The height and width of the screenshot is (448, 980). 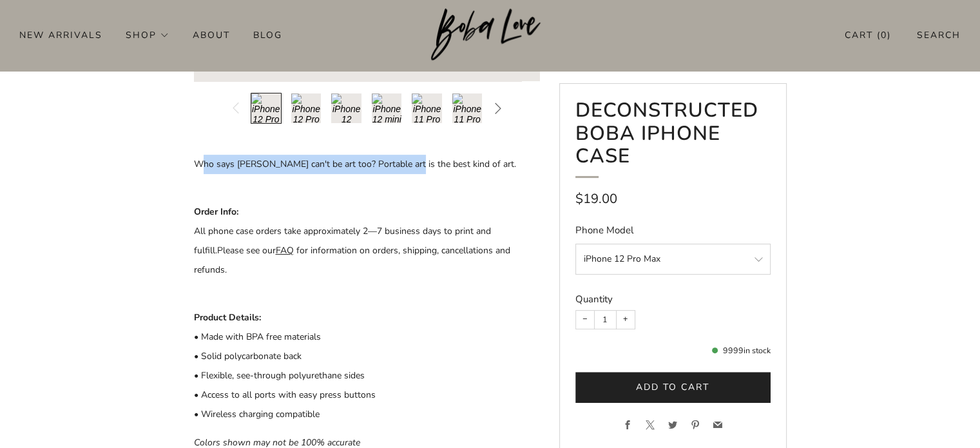 What do you see at coordinates (626, 319) in the screenshot?
I see `button: Increase item quantity by one` at bounding box center [626, 319].